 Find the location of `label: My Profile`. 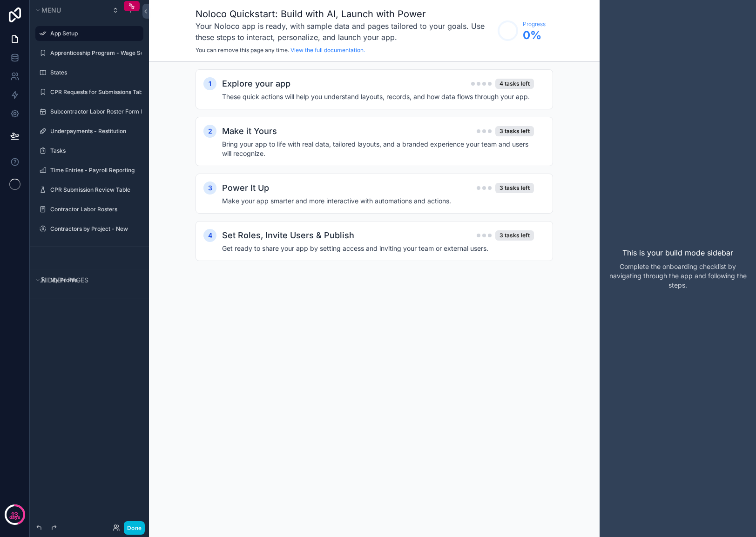

label: My Profile is located at coordinates (94, 280).